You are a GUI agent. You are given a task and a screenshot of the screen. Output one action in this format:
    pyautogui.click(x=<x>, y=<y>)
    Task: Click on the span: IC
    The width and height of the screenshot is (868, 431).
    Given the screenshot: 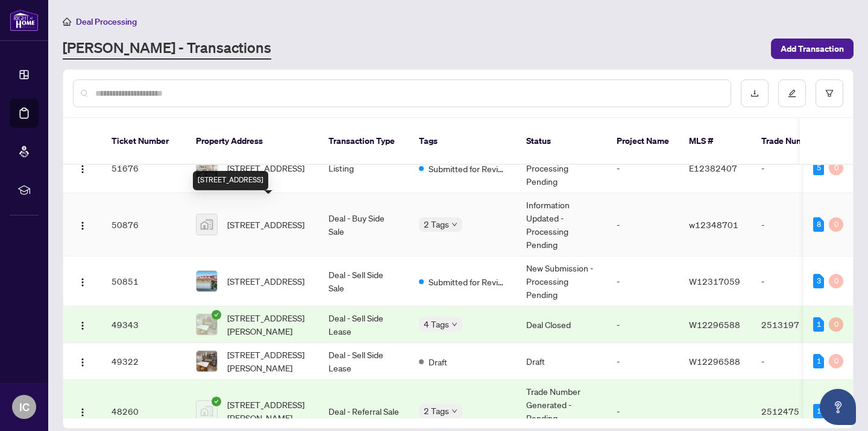 What is the action you would take?
    pyautogui.click(x=24, y=407)
    